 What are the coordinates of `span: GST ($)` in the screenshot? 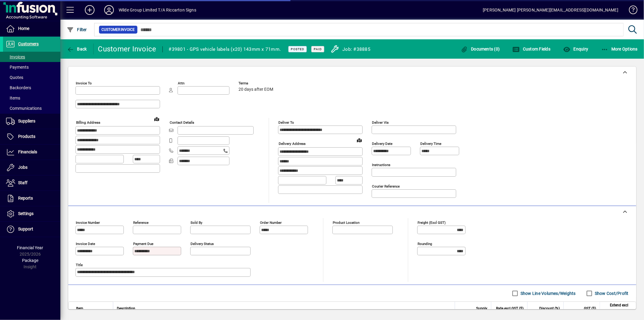 It's located at (590, 308).